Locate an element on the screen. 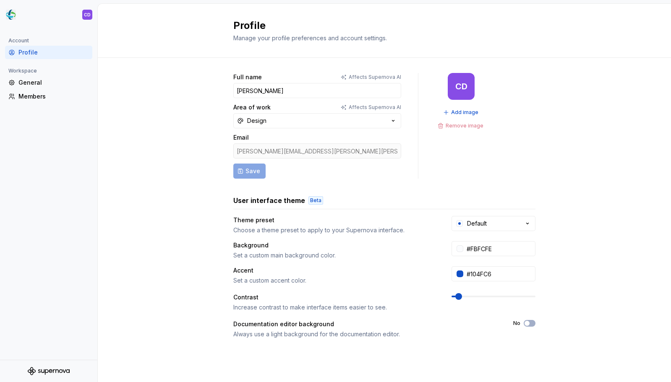 The height and width of the screenshot is (382, 671). button: Add image is located at coordinates (461, 113).